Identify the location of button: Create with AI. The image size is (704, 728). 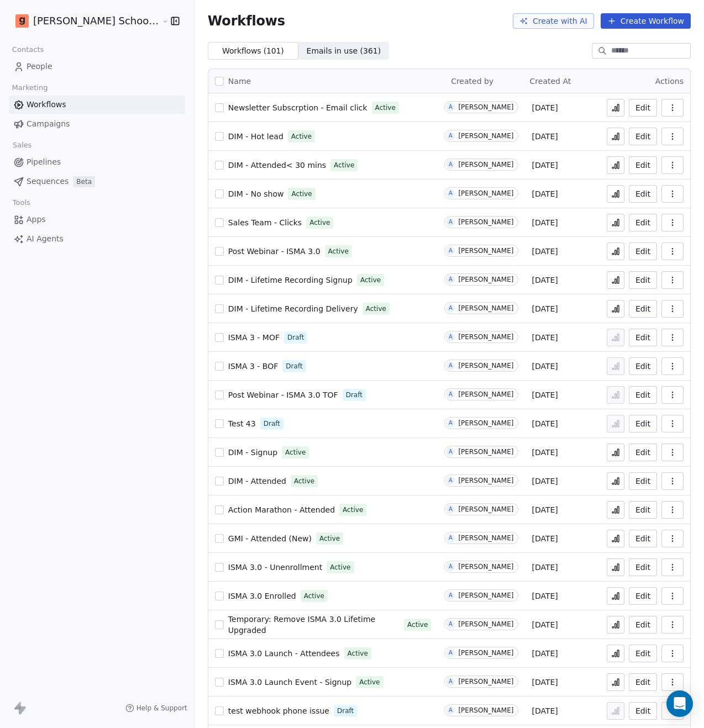
(553, 21).